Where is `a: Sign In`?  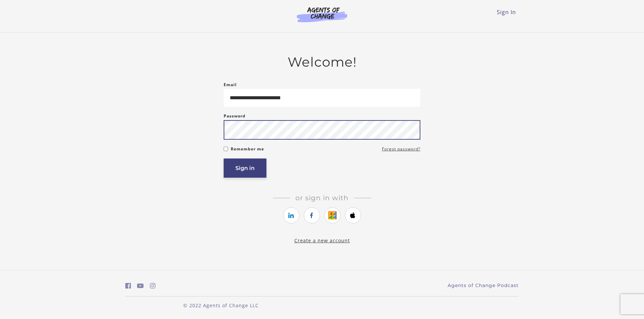 a: Sign In is located at coordinates (506, 12).